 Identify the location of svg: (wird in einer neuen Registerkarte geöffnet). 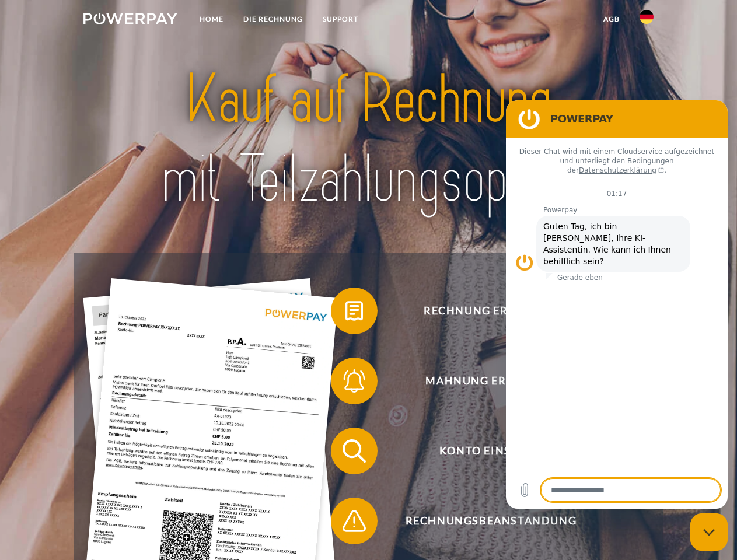
(154, 70).